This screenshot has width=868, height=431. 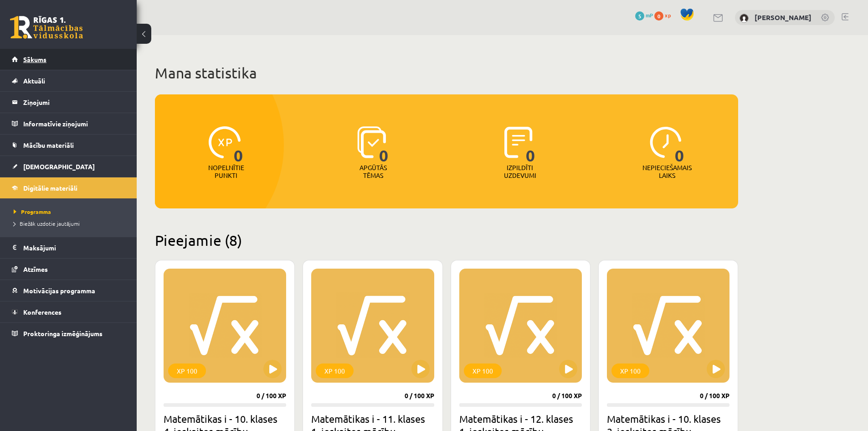 I want to click on span: xp, so click(x=667, y=15).